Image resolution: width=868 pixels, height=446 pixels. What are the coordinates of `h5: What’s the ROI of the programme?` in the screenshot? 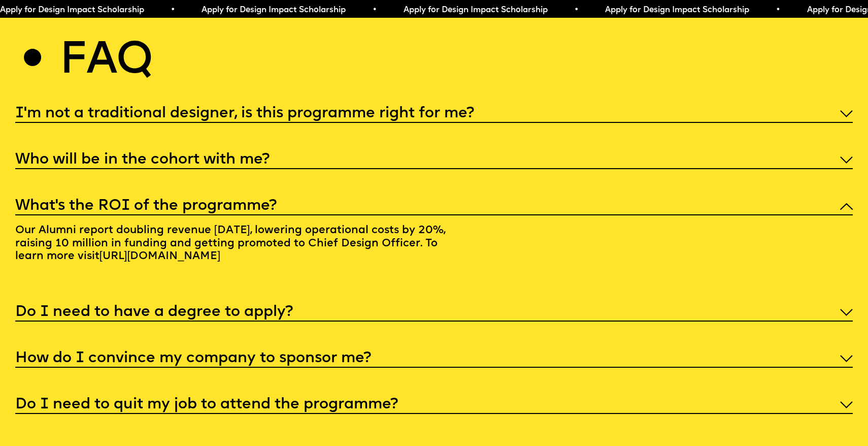 It's located at (146, 206).